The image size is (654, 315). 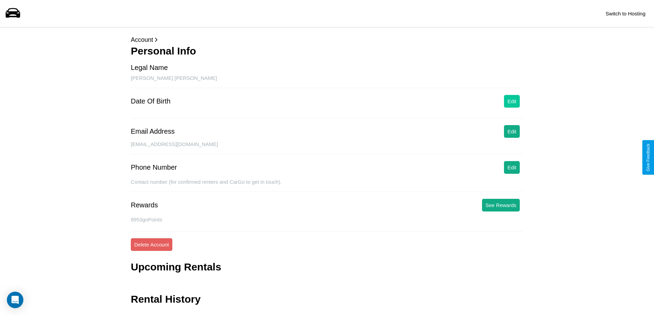 What do you see at coordinates (153, 131) in the screenshot?
I see `div: Email Address` at bounding box center [153, 131].